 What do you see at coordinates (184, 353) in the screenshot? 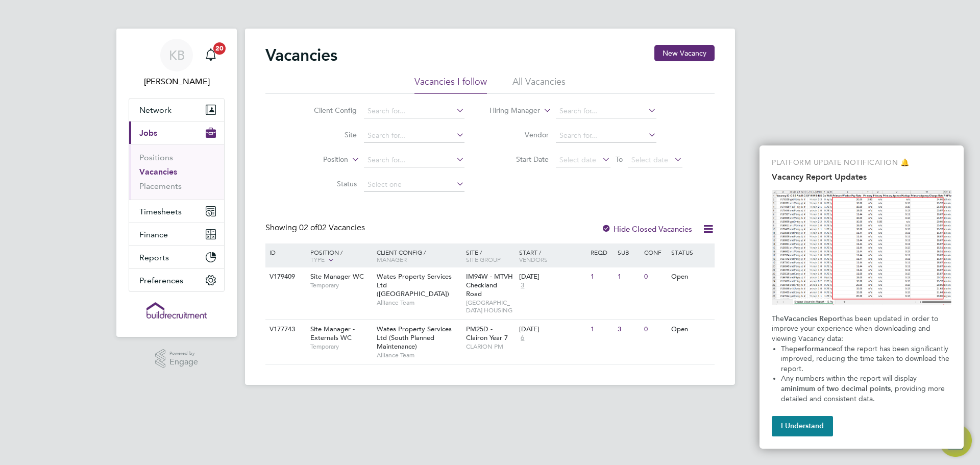
I see `span: Powered by` at bounding box center [184, 353].